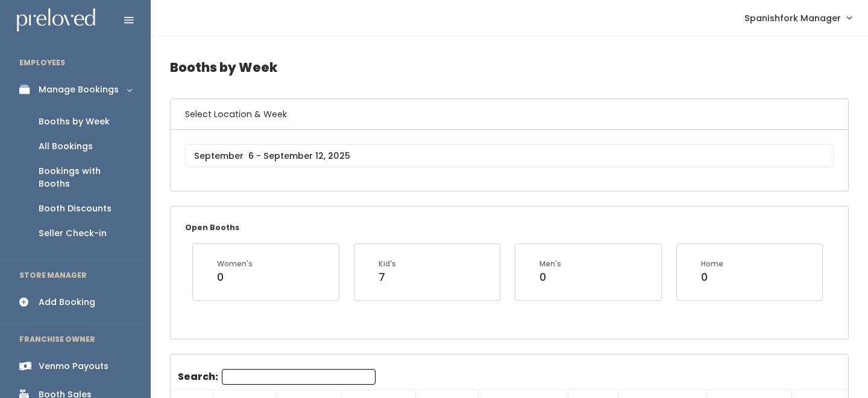 This screenshot has height=398, width=868. Describe the element at coordinates (509, 67) in the screenshot. I see `h4: Booths by Week` at that location.